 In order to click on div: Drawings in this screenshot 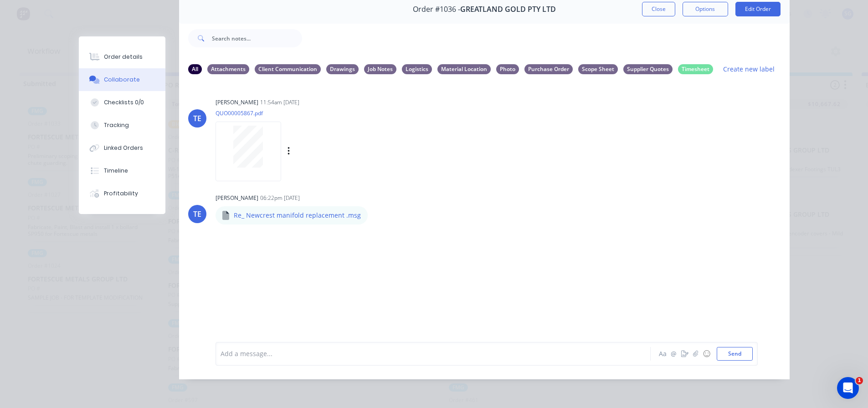, I will do `click(342, 69)`.